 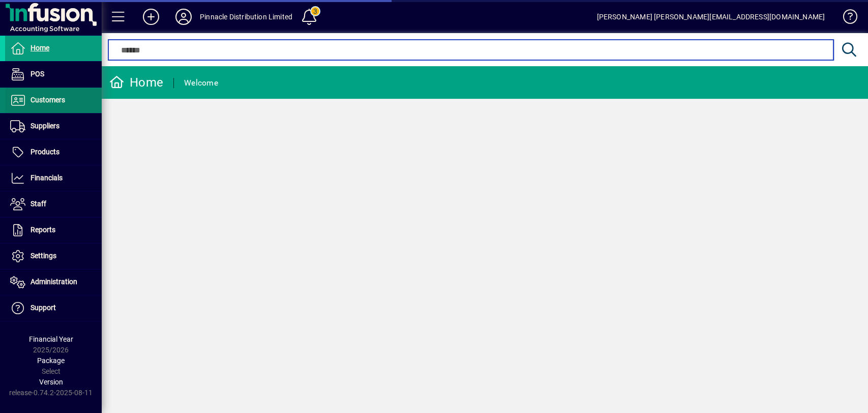 What do you see at coordinates (38, 204) in the screenshot?
I see `span: Staff` at bounding box center [38, 204].